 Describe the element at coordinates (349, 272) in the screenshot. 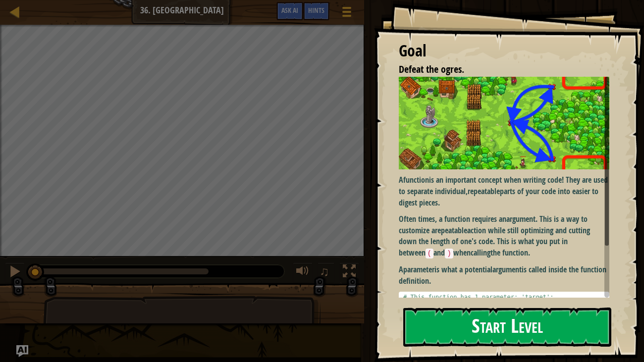

I see `button: Toggle fullscreen` at that location.